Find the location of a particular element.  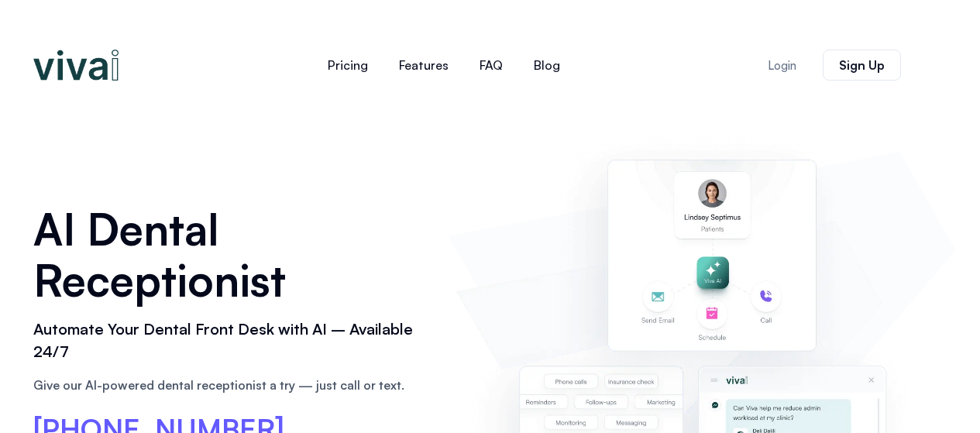

nav: Menu is located at coordinates (444, 65).